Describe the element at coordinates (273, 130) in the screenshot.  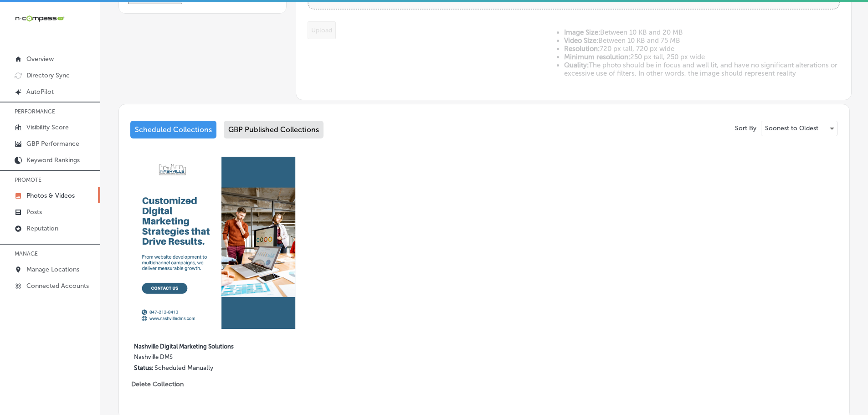
I see `div: GBP Published Collections` at that location.